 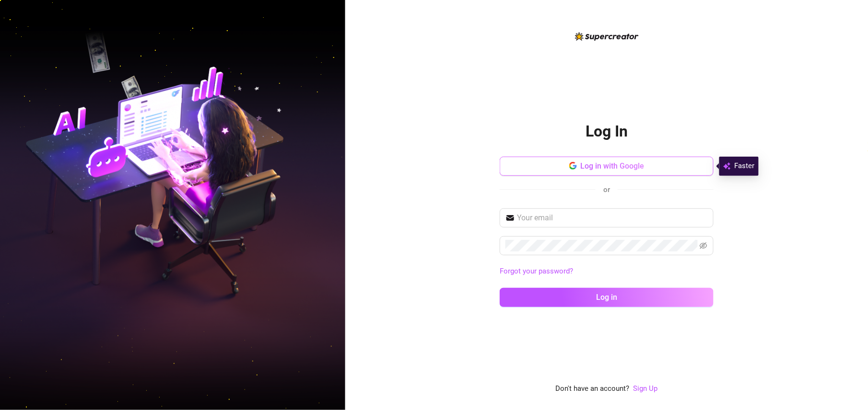 I want to click on span: Log in with Google, so click(x=612, y=166).